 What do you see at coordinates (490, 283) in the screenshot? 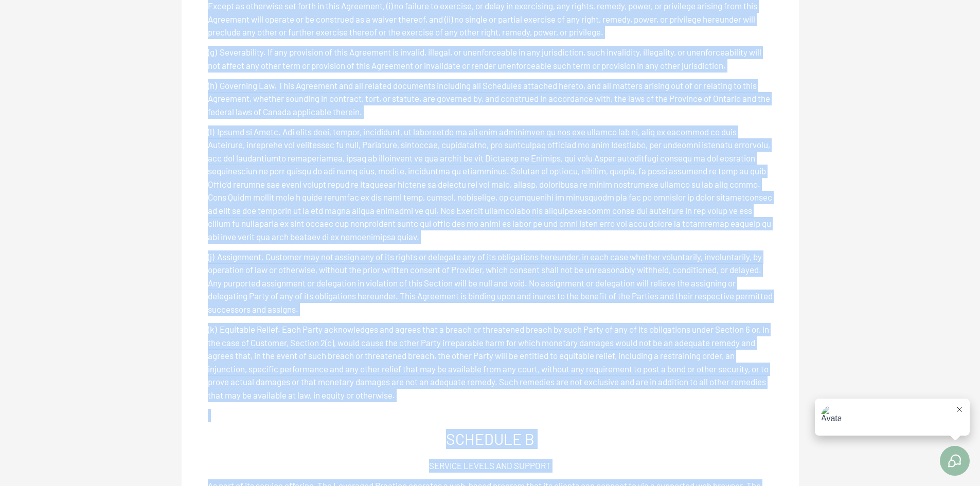
I see `p: (j) Assignment. Customer may not assign any of its rights or delegate any of its obligations here...` at bounding box center [490, 283].